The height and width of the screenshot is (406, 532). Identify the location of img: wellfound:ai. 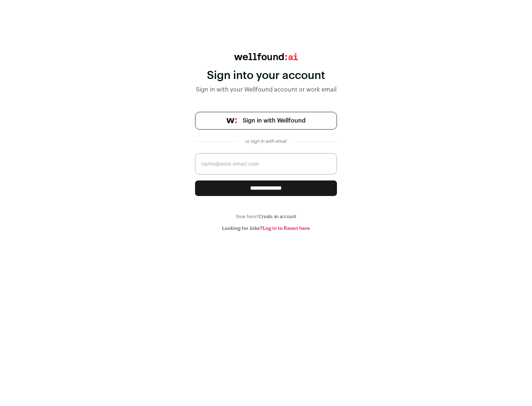
(266, 56).